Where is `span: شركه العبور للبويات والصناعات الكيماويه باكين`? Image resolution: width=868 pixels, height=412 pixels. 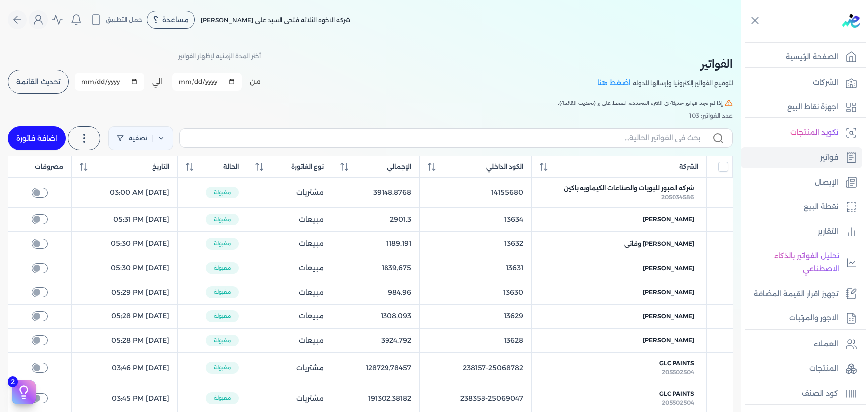
span: شركه العبور للبويات والصناعات الكيماويه باكين is located at coordinates (629, 188).